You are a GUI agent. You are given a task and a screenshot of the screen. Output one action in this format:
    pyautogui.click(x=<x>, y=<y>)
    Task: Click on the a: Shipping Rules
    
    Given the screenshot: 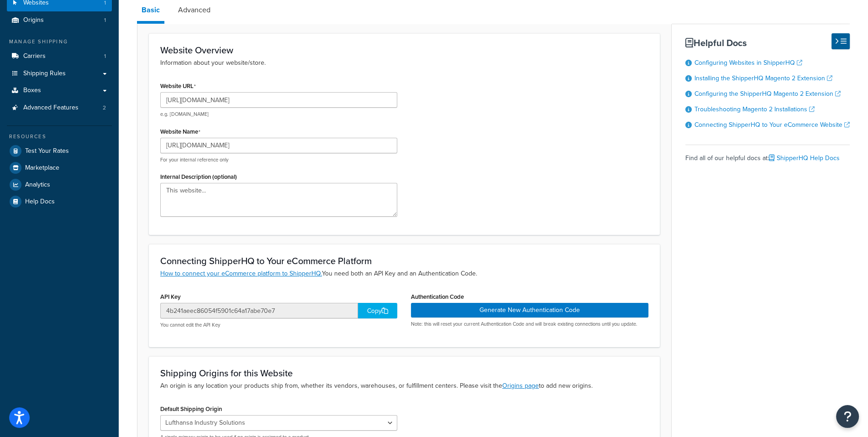 What is the action you would take?
    pyautogui.click(x=59, y=73)
    